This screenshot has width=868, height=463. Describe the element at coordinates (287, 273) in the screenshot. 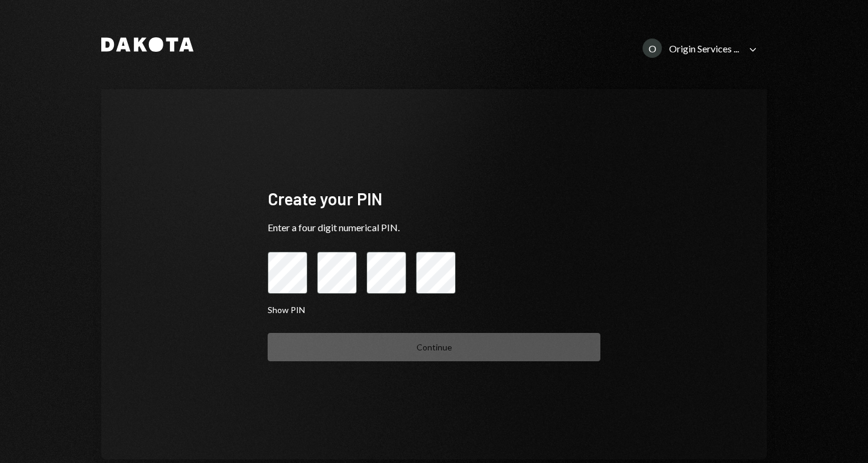

I see `input: pin code 1 of 4` at that location.